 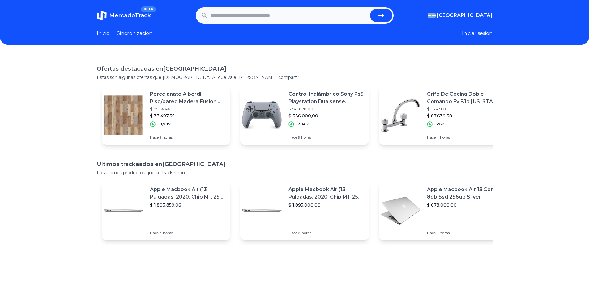 What do you see at coordinates (188, 109) in the screenshot?
I see `p: $ 37.214,44` at bounding box center [188, 109].